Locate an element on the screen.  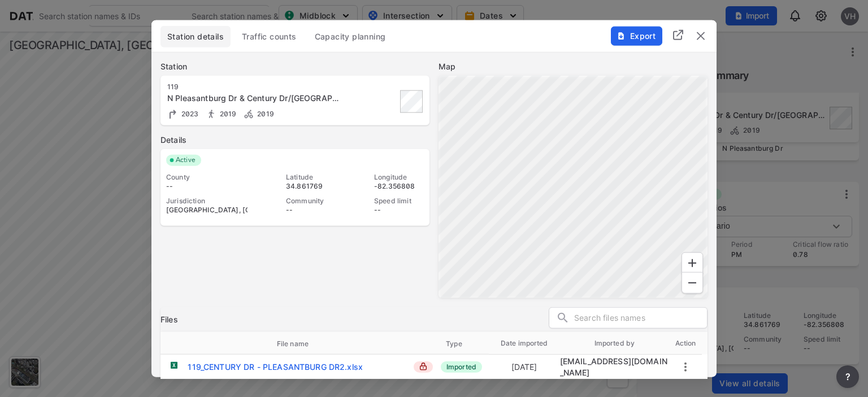
img: lock_close.8fab59a9.svg is located at coordinates (424, 366).